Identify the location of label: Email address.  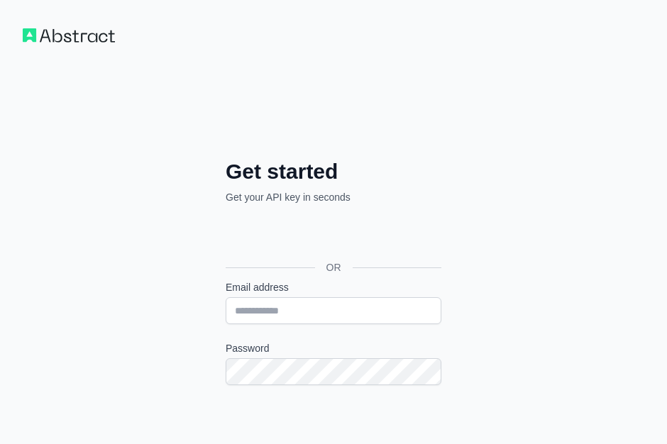
(334, 287).